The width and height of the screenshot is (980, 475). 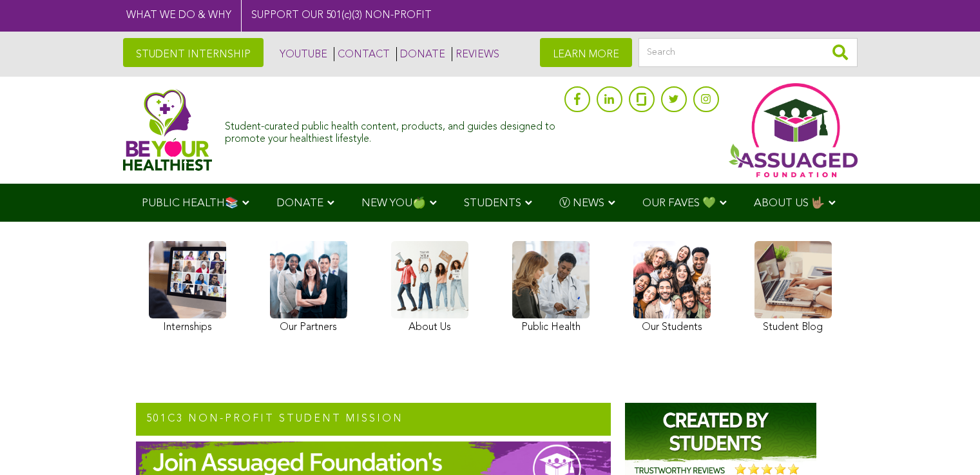 I want to click on div: Navigation Menu, so click(x=491, y=203).